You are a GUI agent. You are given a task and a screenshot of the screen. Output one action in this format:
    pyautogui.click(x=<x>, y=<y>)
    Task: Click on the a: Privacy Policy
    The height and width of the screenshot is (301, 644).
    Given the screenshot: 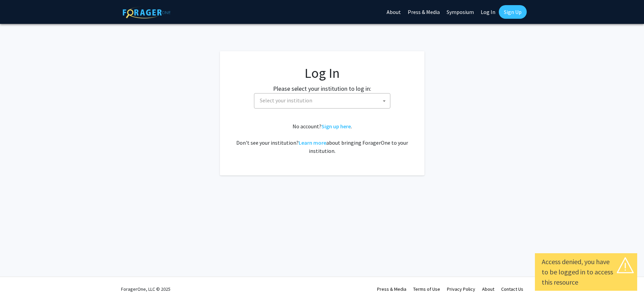 What is the action you would take?
    pyautogui.click(x=461, y=289)
    